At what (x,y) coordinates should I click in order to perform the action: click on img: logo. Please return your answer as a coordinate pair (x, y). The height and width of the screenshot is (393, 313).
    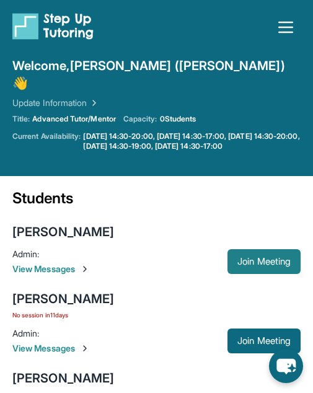
    Looking at the image, I should click on (53, 26).